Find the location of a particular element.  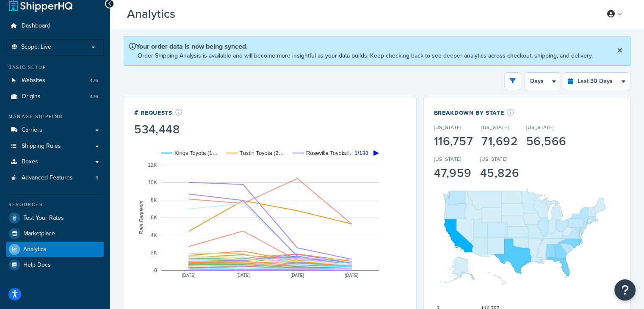

a: Shipping Rules is located at coordinates (55, 146).